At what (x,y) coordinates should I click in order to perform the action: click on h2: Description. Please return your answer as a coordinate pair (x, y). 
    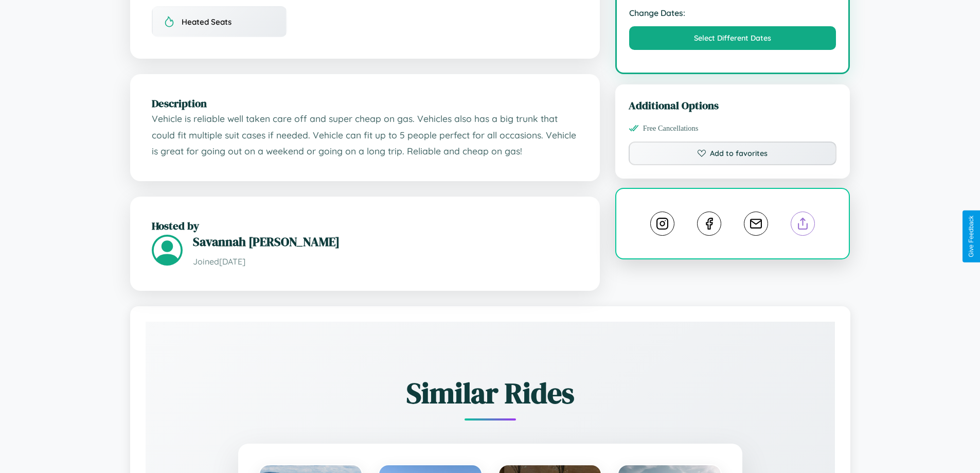
    Looking at the image, I should click on (364, 103).